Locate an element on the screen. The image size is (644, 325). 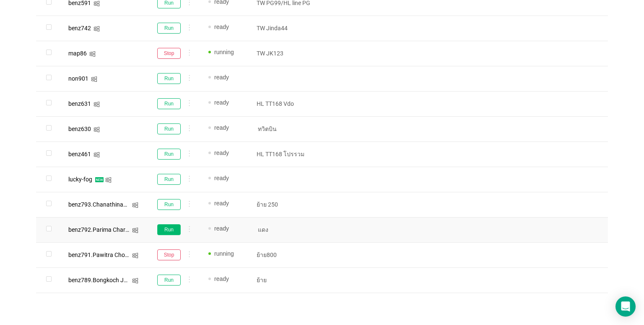
p: ย้าย 250 is located at coordinates (287, 204).